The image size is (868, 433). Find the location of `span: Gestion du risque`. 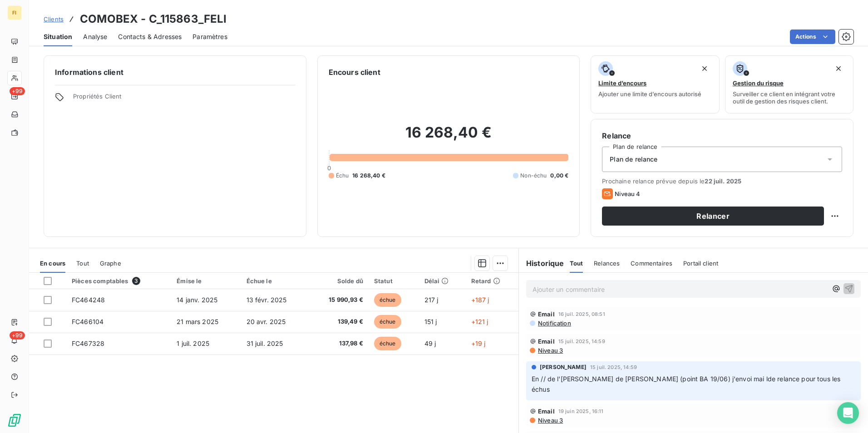

span: Gestion du risque is located at coordinates (758, 83).